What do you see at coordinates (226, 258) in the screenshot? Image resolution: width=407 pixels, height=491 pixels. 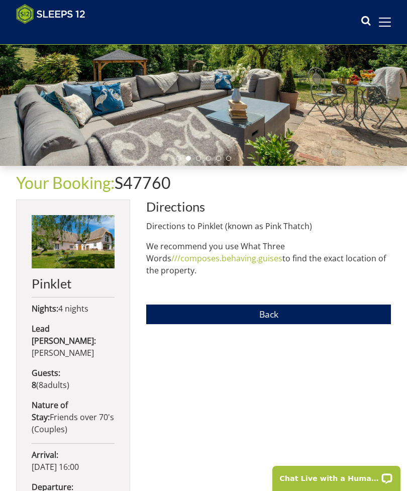 I see `a: ///composes.behaving.guises` at bounding box center [226, 258].